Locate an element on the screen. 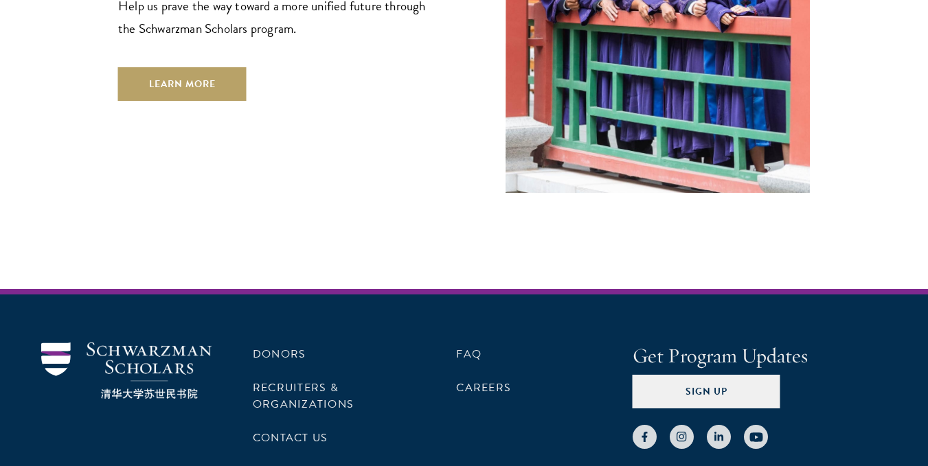  a: Recruiters & Organizations is located at coordinates (303, 396).